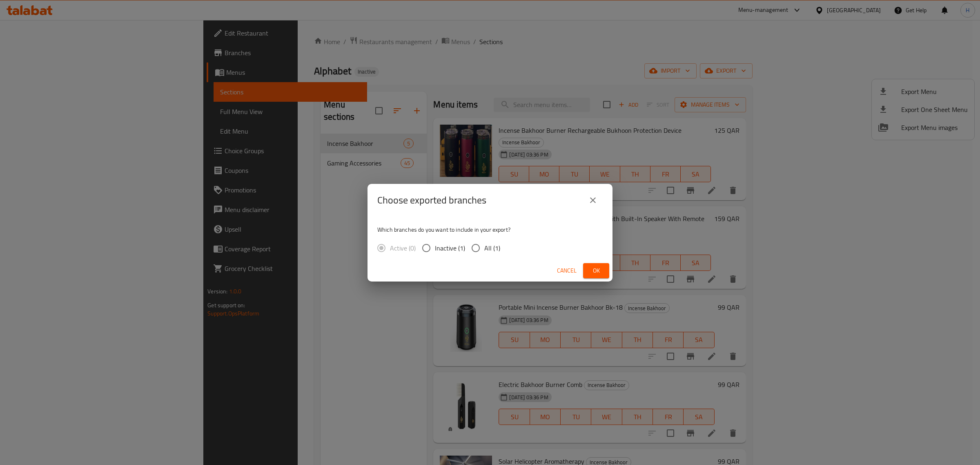 The height and width of the screenshot is (465, 980). What do you see at coordinates (596, 270) in the screenshot?
I see `span: Ok` at bounding box center [596, 270].